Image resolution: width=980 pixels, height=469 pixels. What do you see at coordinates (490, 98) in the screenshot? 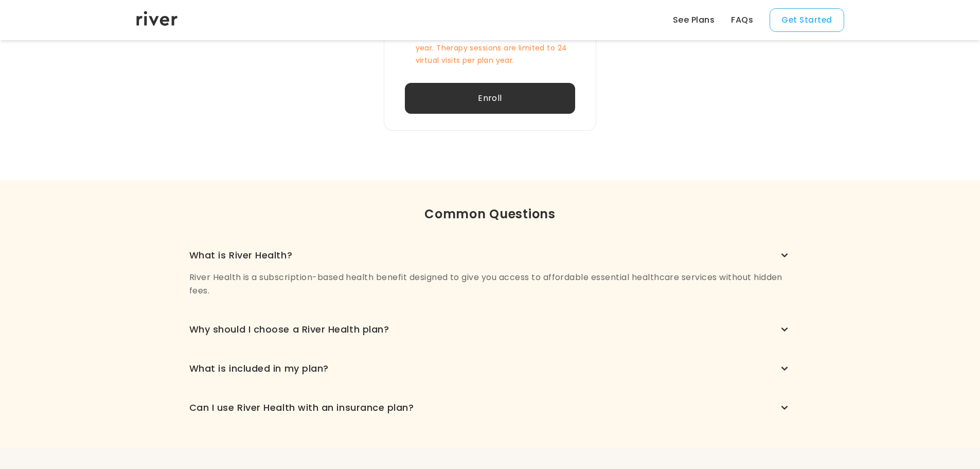
I see `button: Enroll` at bounding box center [490, 98].